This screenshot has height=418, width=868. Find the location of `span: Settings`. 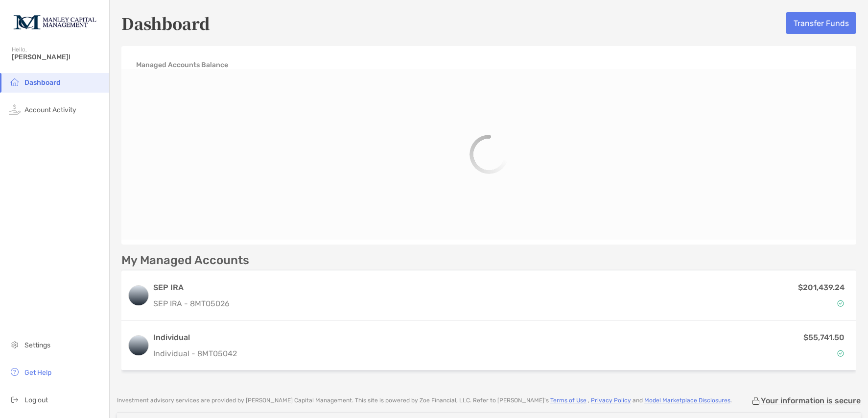

span: Settings is located at coordinates (37, 345).